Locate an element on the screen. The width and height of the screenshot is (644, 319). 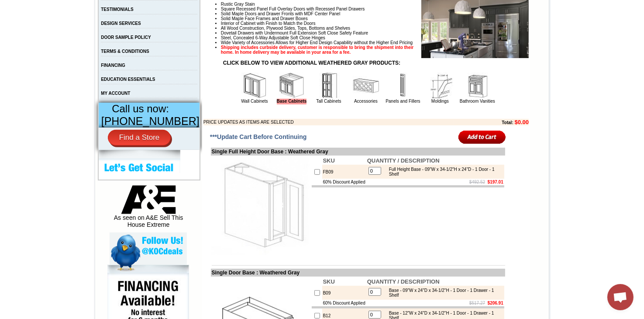
input: Add to Cart is located at coordinates (482, 137).